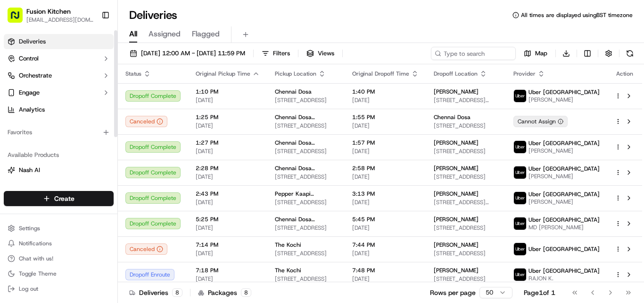 The image size is (644, 303). What do you see at coordinates (453, 293) in the screenshot?
I see `p: Rows per page` at bounding box center [453, 293].